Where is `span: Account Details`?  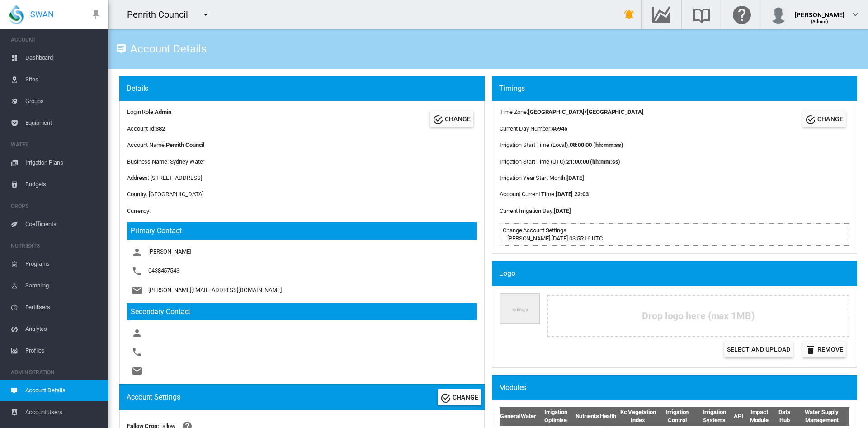
span: Account Details is located at coordinates (64, 391).